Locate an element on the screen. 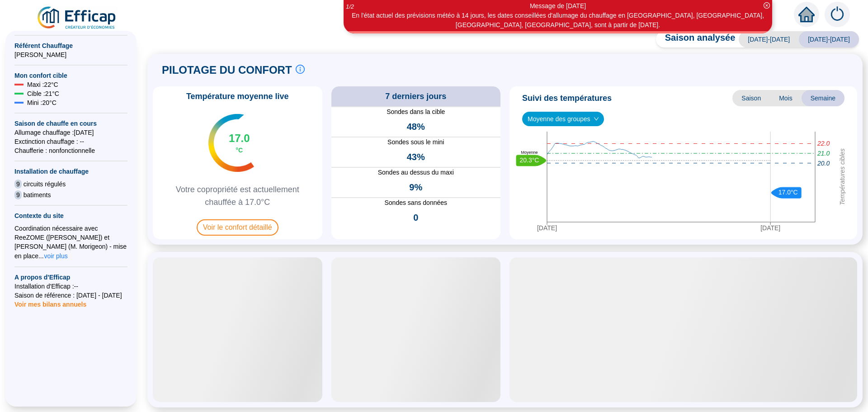  span: 17.0 is located at coordinates (239, 139).